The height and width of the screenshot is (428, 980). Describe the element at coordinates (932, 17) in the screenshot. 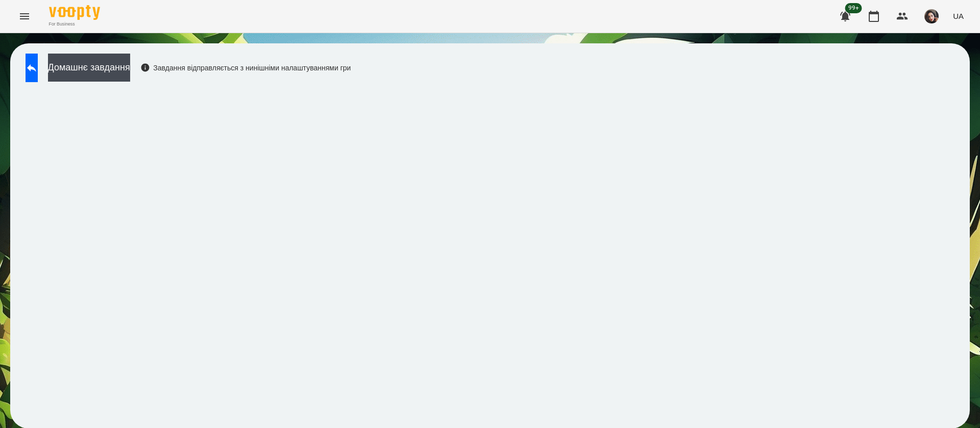

I see `img: 415cf204168fa55e927162f296ff3726.jpg` at that location.